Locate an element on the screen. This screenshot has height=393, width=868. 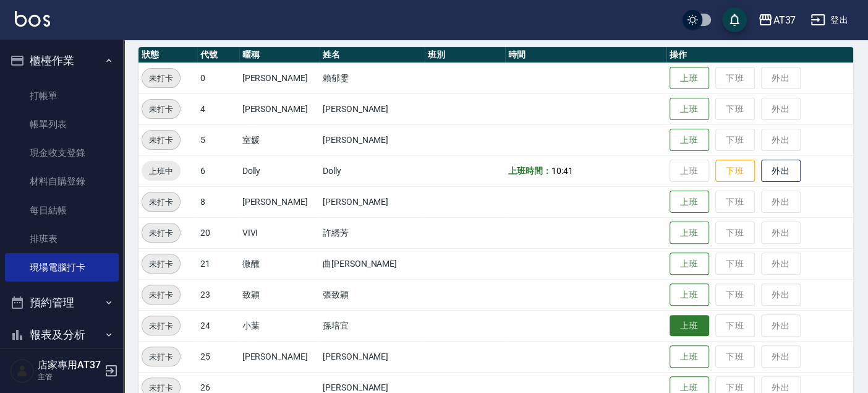
span: 10:41 is located at coordinates (562, 171).